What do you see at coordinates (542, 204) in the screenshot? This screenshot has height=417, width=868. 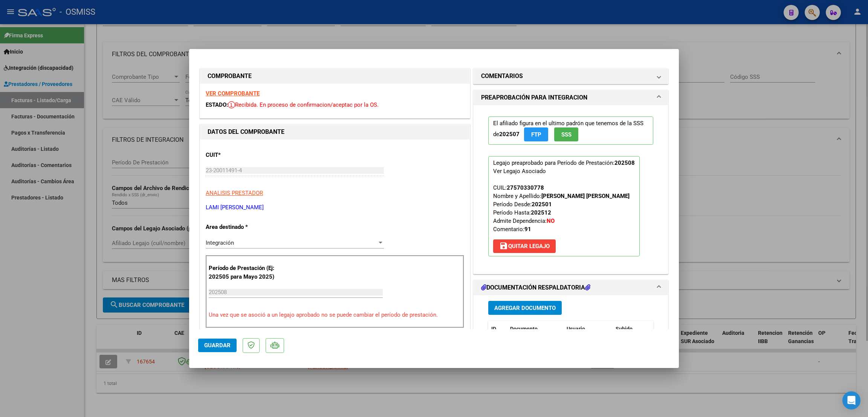 I see `strong: 202501` at bounding box center [542, 204].